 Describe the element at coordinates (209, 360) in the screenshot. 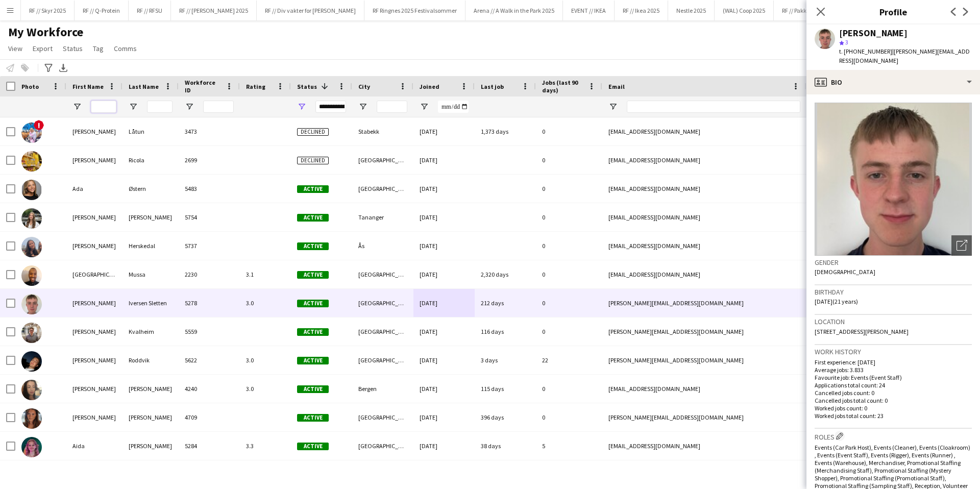

I see `div: 5622` at that location.